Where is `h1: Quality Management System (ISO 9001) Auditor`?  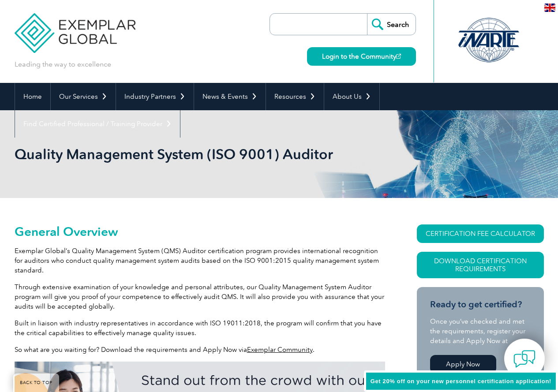 h1: Quality Management System (ISO 9001) Auditor is located at coordinates (184, 154).